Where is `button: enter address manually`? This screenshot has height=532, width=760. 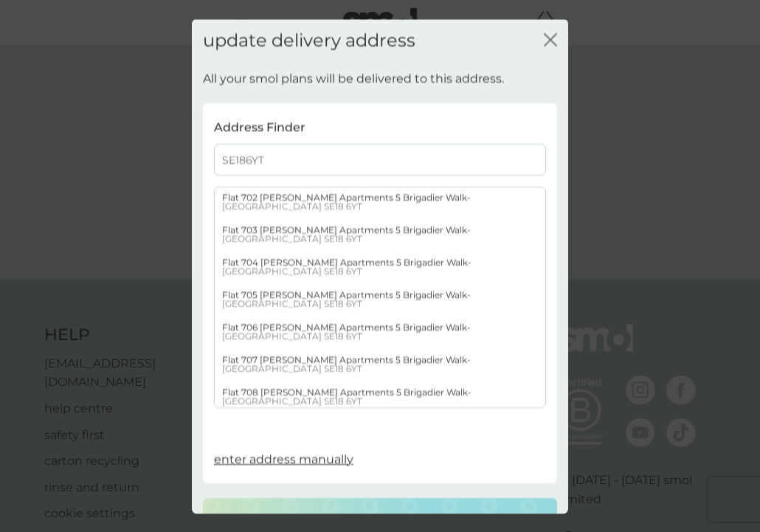
button: enter address manually is located at coordinates (283, 458).